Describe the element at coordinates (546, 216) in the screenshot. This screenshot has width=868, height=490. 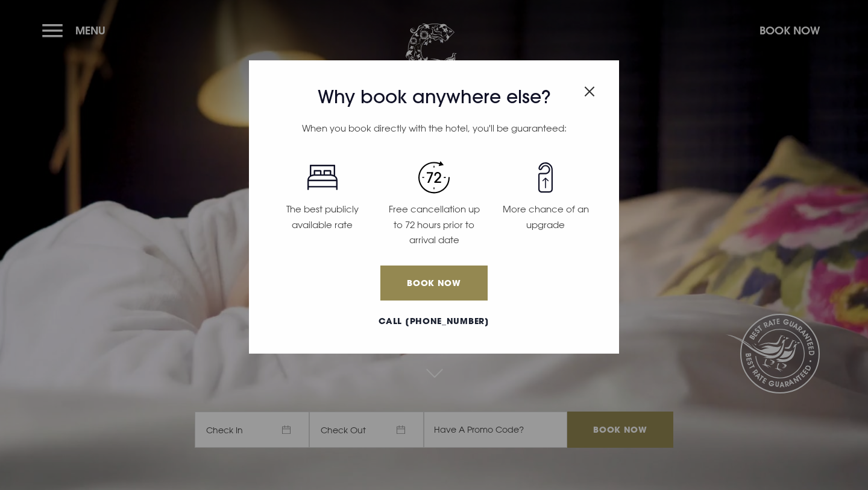
I see `p: More chance of an upgrade` at that location.